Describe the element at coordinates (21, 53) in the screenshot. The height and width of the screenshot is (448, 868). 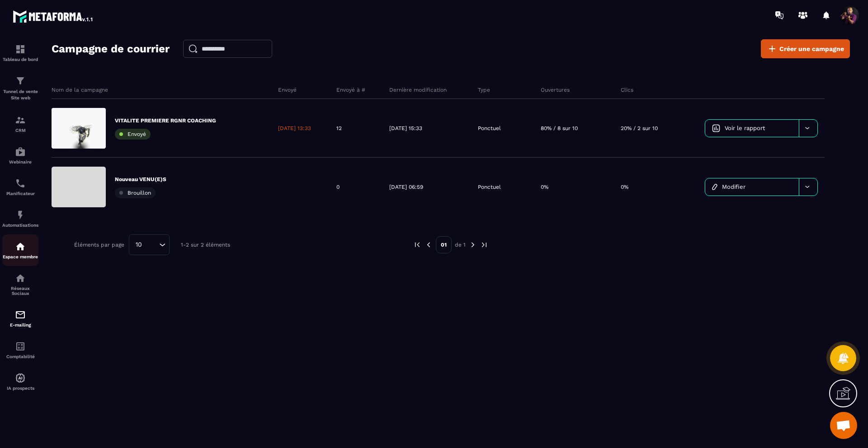
I see `a: formationformationTableau de bord` at that location.